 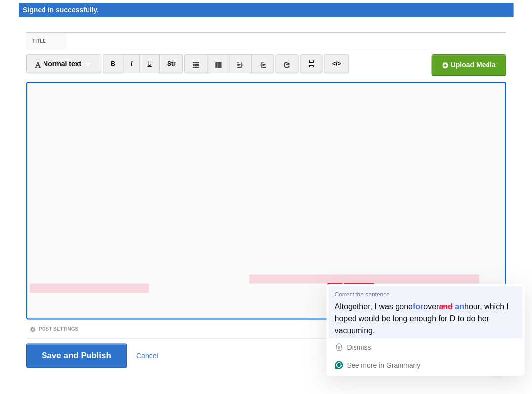 What do you see at coordinates (149, 64) in the screenshot?
I see `a: U` at bounding box center [149, 64].